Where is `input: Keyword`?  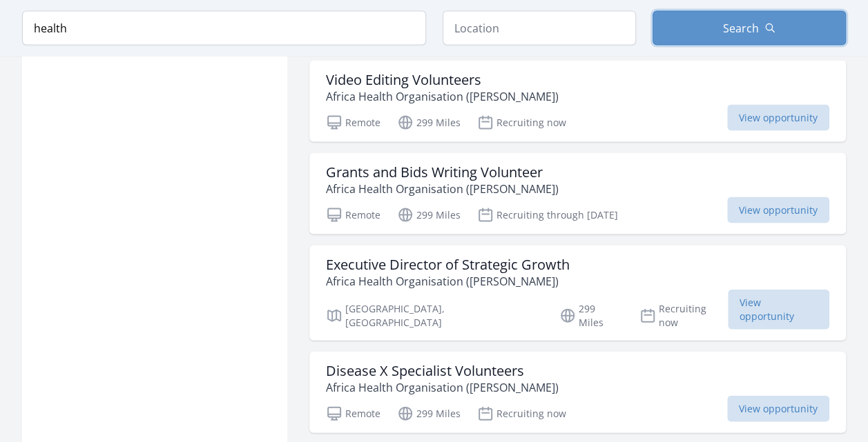 input: Keyword is located at coordinates (224, 28).